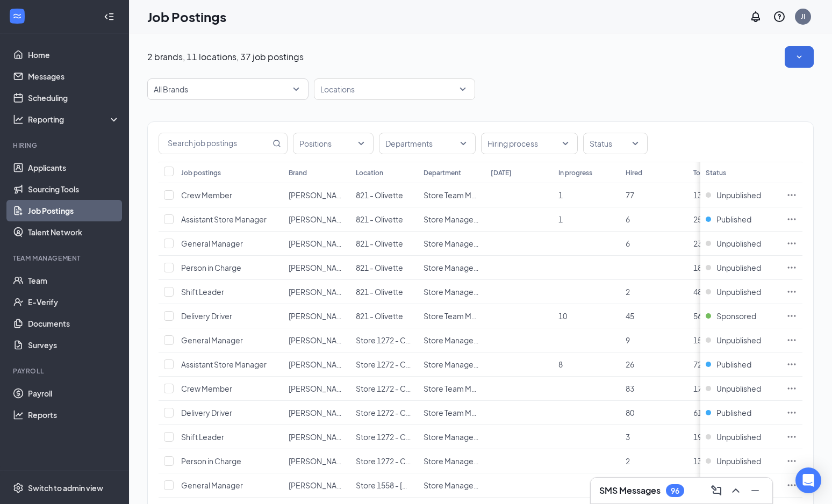  Describe the element at coordinates (755, 490) in the screenshot. I see `button: Minimize` at that location.